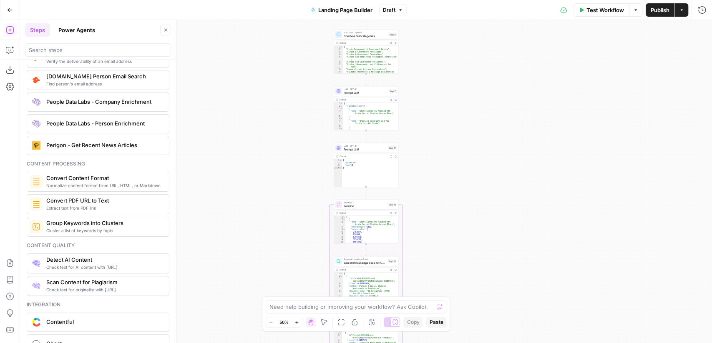 Image resolution: width=712 pixels, height=343 pixels. Describe the element at coordinates (344, 220) in the screenshot. I see `span: Toggle code folding, rows 2 through 369` at that location.